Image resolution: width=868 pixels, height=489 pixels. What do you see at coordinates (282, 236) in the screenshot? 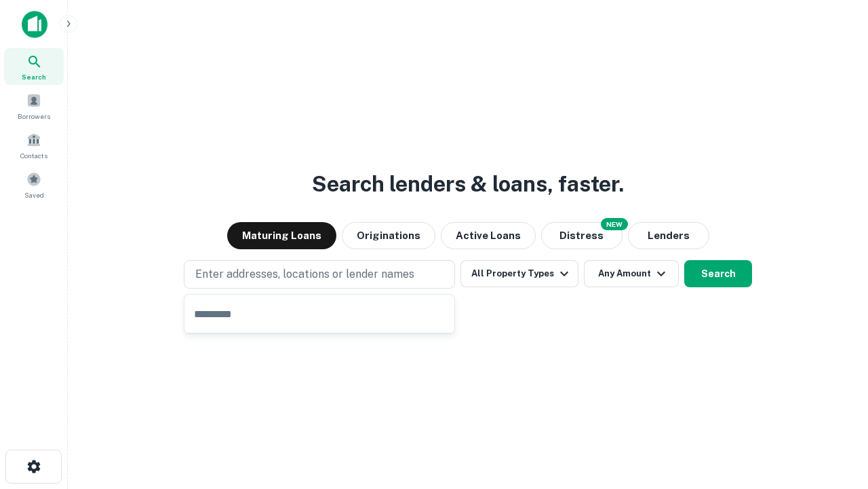
I see `button: Maturing Loans` at bounding box center [282, 236].